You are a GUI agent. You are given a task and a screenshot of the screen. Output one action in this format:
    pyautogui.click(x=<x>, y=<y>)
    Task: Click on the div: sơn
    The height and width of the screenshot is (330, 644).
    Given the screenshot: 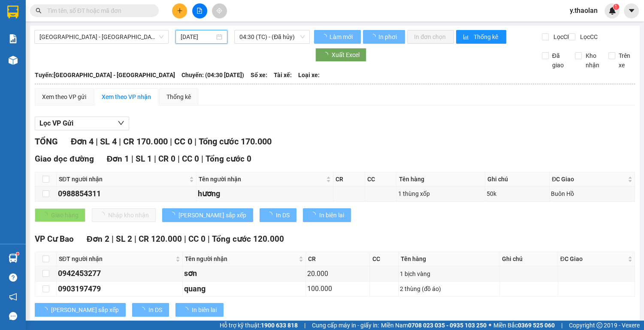 What is the action you would take?
    pyautogui.click(x=244, y=273)
    